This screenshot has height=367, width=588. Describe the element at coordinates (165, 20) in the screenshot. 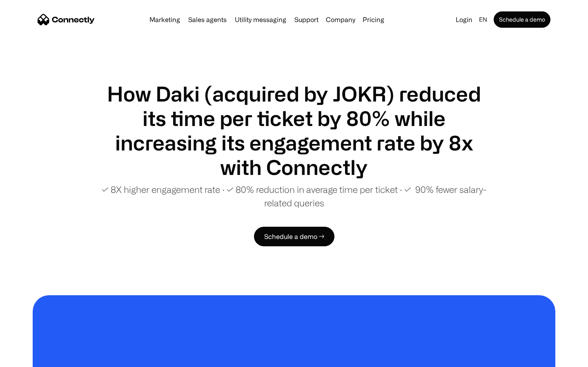

I see `a: Marketing` at that location.